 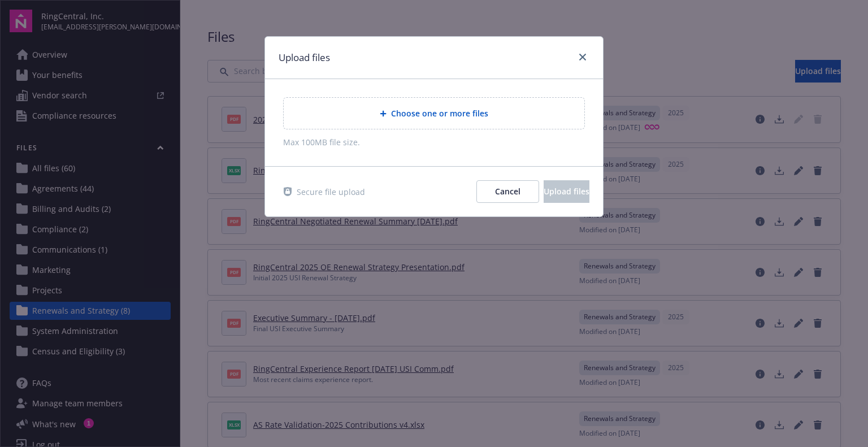 What do you see at coordinates (434, 142) in the screenshot?
I see `span: Max 100MB file size.` at bounding box center [434, 142].